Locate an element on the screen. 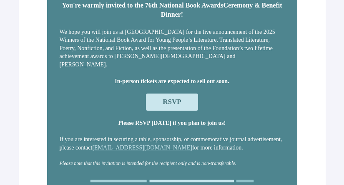  p: If you are interested in securing a table, sponsorship, or commemorative journal advertisement, p... is located at coordinates (172, 143).